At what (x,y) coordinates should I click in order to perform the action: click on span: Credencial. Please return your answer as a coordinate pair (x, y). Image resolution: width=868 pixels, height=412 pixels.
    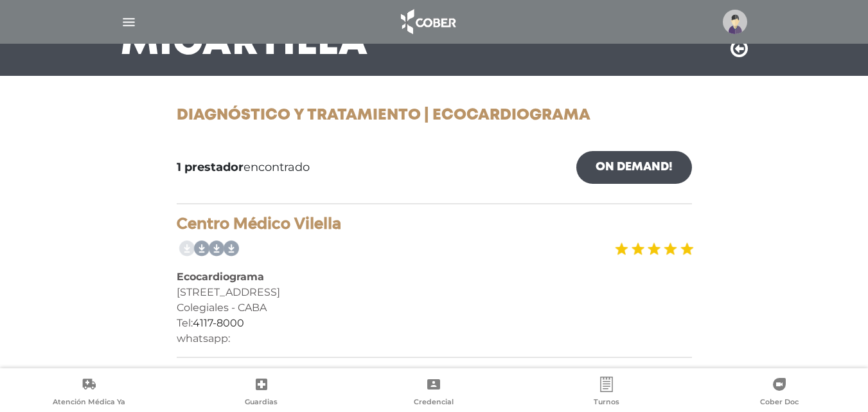
    Looking at the image, I should click on (434, 403).